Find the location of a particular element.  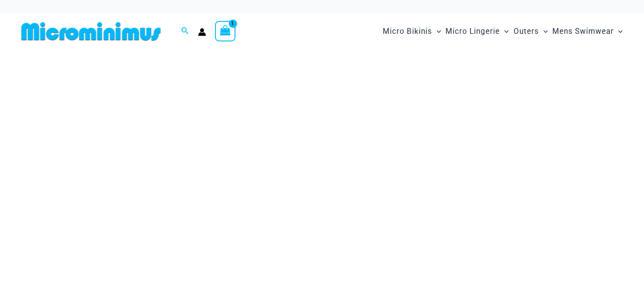

a: Search icon link is located at coordinates (185, 31).